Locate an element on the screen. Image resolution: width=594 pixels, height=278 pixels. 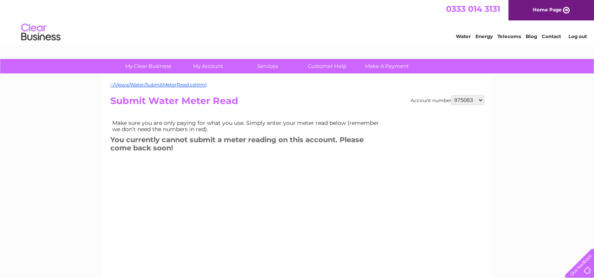
td: Make sure you are only paying for what you use. Simply enter your meter read below (remember we d... is located at coordinates (248, 126).